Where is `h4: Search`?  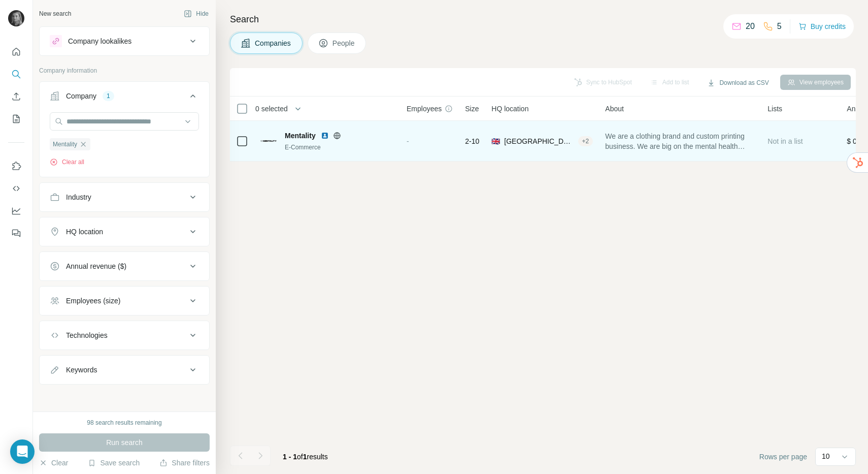 h4: Search is located at coordinates (543, 19).